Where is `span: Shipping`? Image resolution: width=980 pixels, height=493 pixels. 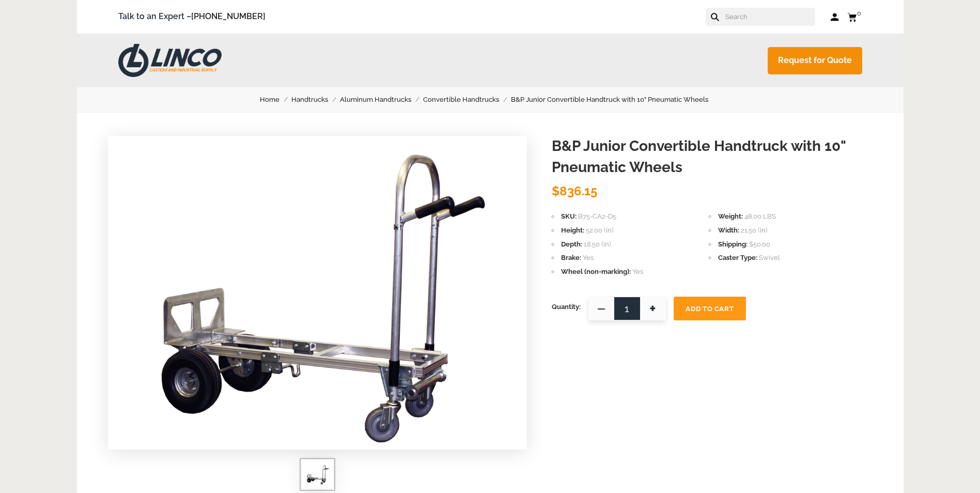
span: Shipping is located at coordinates (733, 244).